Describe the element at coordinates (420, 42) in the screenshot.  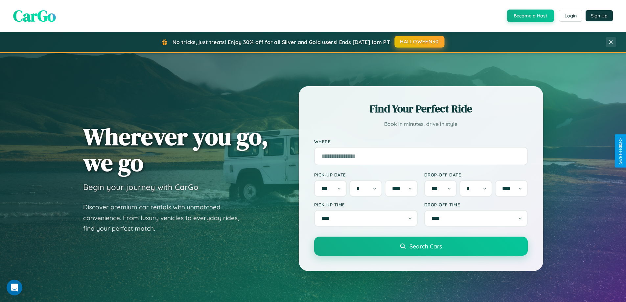
I see `button: HALLOWEEN30` at that location.